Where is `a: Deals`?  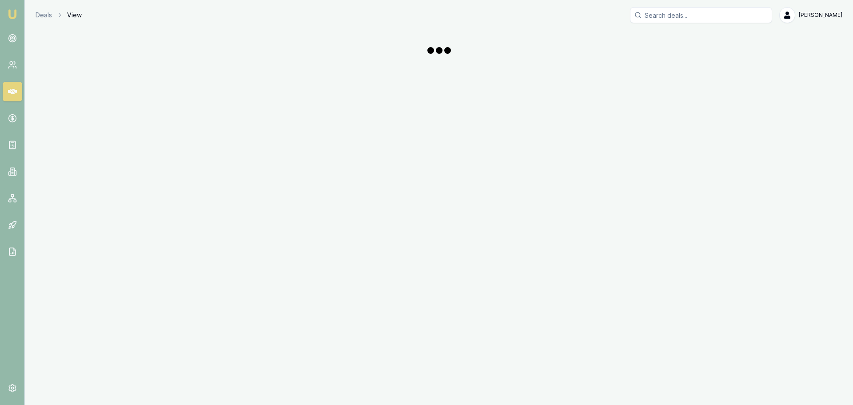
a: Deals is located at coordinates (44, 15).